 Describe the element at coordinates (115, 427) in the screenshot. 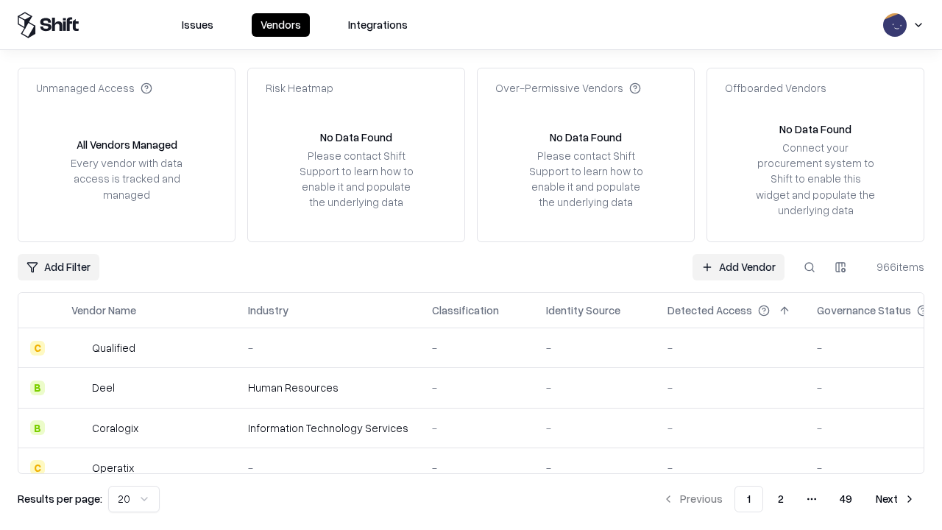

I see `div: Coralogix` at that location.